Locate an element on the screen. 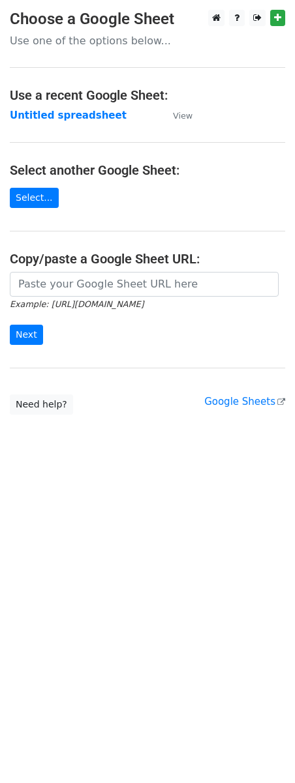 The width and height of the screenshot is (295, 783). strong: Untitled spreadsheet is located at coordinates (68, 115).